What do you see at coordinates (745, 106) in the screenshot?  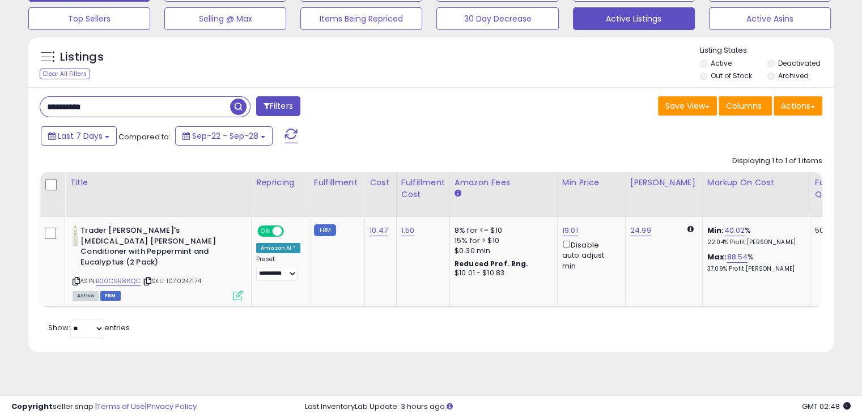 I see `button: Columns` at bounding box center [745, 106].